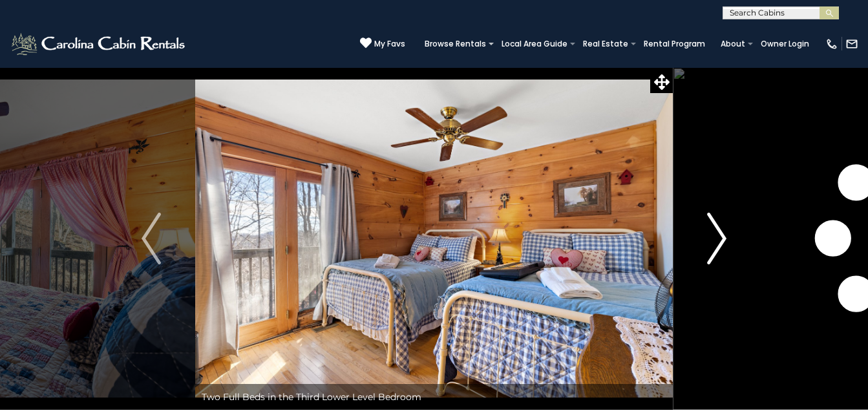  I want to click on button: Next, so click(717, 239).